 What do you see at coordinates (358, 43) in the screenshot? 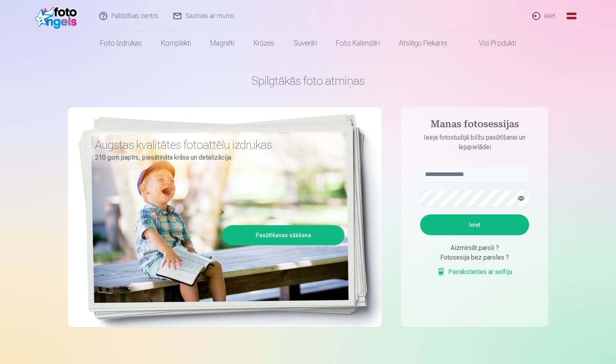
I see `a: Foto kalendāri` at bounding box center [358, 43].